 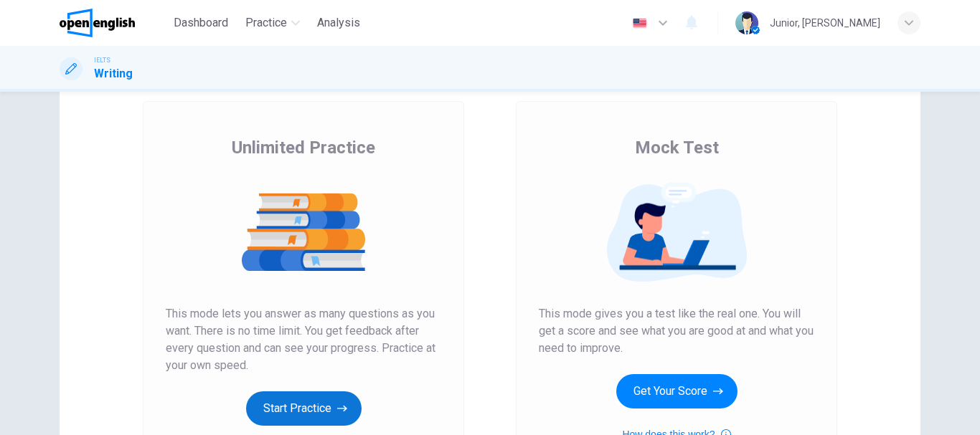 What do you see at coordinates (339, 23) in the screenshot?
I see `a: Analysis` at bounding box center [339, 23].